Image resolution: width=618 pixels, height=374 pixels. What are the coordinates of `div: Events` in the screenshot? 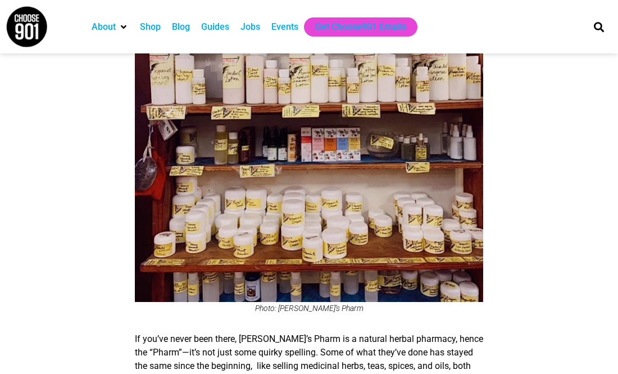 It's located at (285, 27).